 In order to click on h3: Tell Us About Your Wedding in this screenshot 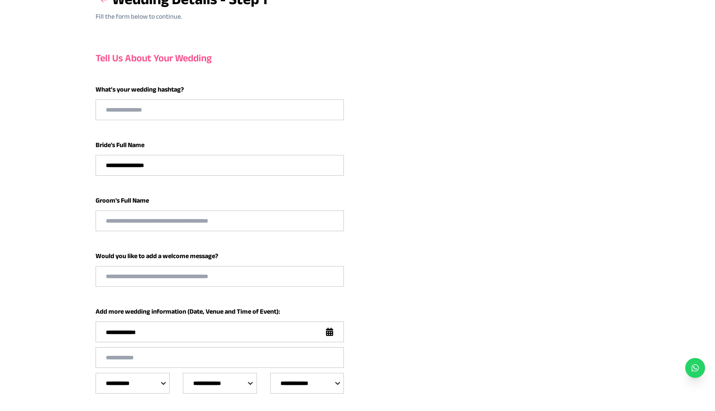, I will do `click(357, 58)`.